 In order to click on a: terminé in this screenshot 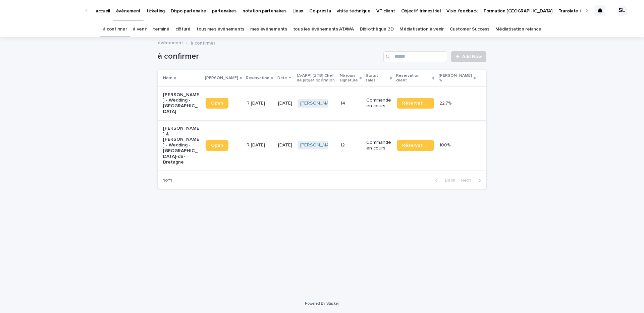, I will do `click(161, 29)`.